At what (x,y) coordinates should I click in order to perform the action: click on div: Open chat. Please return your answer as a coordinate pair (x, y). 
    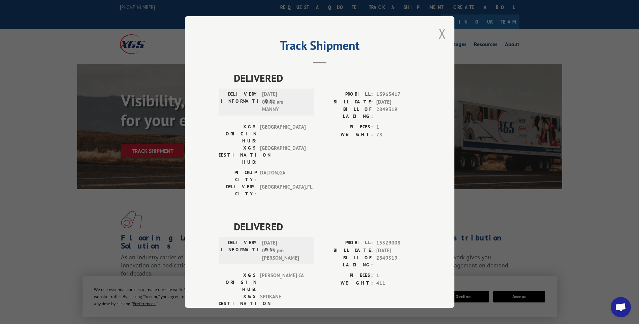
    Looking at the image, I should click on (621, 307).